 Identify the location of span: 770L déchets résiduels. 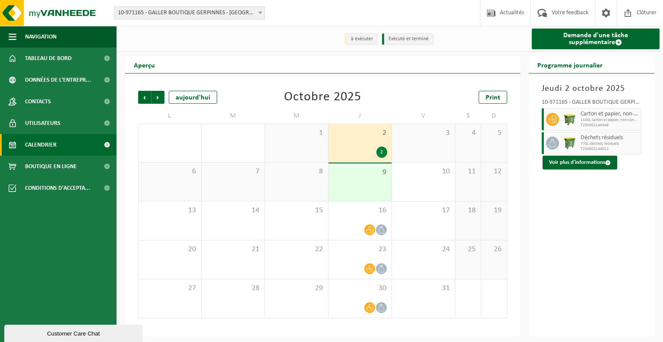
(610, 144).